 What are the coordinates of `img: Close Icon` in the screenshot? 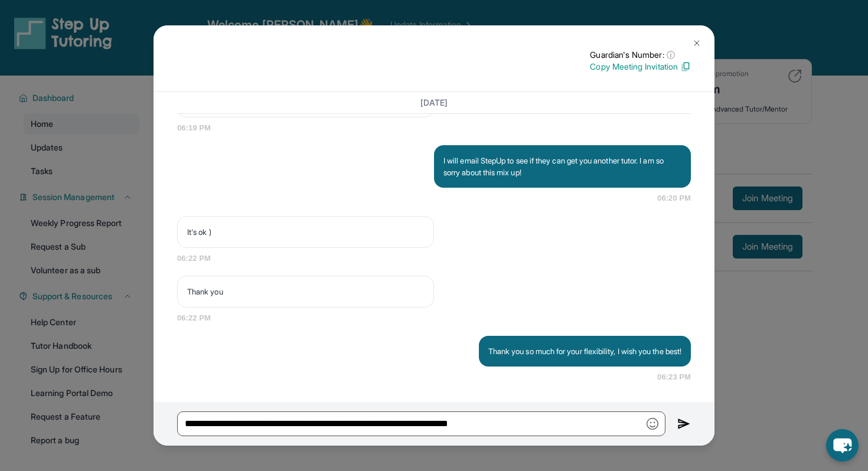 It's located at (697, 43).